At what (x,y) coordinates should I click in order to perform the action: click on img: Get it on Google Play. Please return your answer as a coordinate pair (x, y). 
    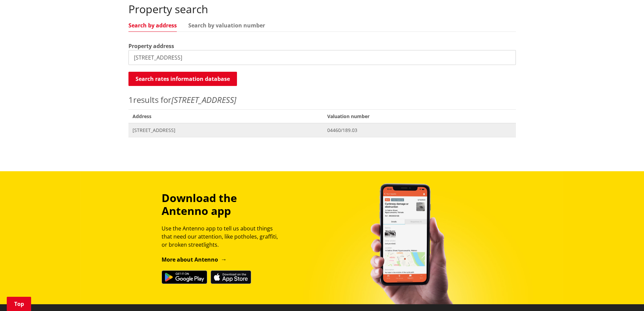
    Looking at the image, I should click on (184, 277).